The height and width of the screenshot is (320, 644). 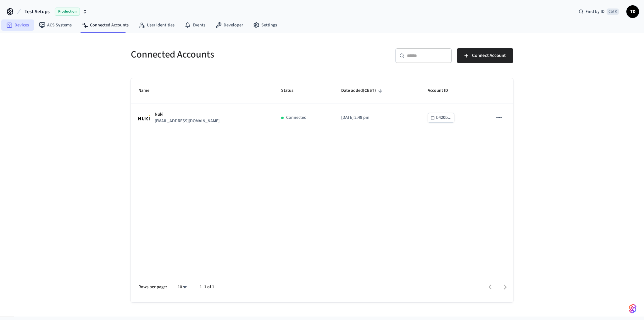 What do you see at coordinates (55, 25) in the screenshot?
I see `a: ACS Systems` at bounding box center [55, 25].